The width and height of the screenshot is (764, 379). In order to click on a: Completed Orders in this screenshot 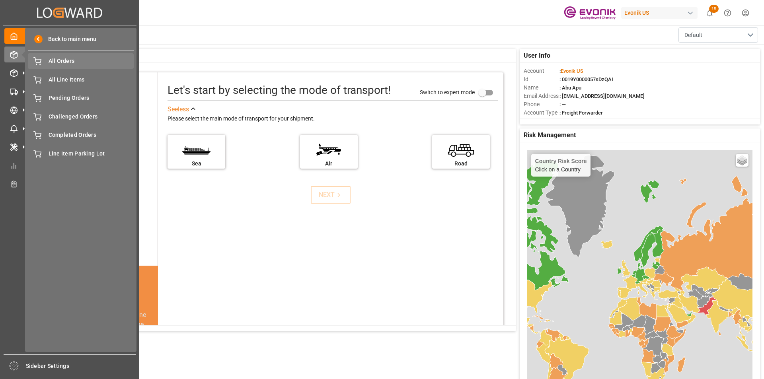, I will do `click(81, 135)`.